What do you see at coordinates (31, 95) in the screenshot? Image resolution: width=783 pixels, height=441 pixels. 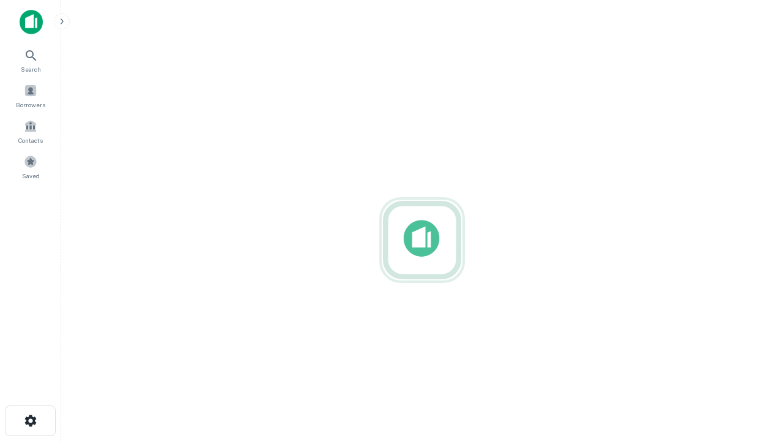 I see `a: Borrowers` at bounding box center [31, 95].